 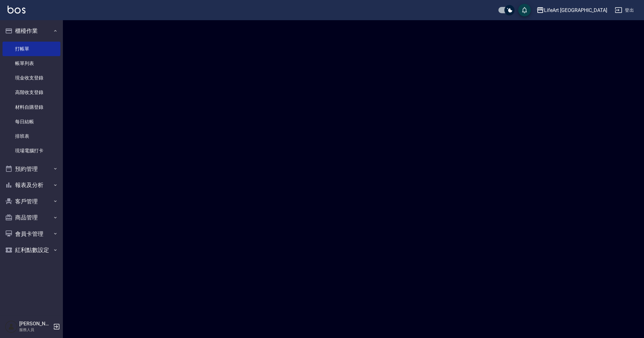 What do you see at coordinates (35, 330) in the screenshot?
I see `p: 服務人員` at bounding box center [35, 330].